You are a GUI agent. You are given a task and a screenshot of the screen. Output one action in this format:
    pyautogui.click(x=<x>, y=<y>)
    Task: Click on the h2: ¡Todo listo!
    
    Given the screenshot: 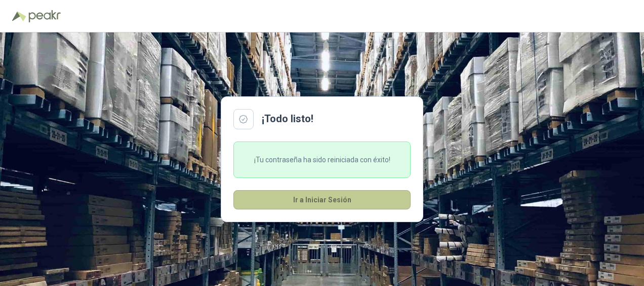 What is the action you would take?
    pyautogui.click(x=288, y=119)
    